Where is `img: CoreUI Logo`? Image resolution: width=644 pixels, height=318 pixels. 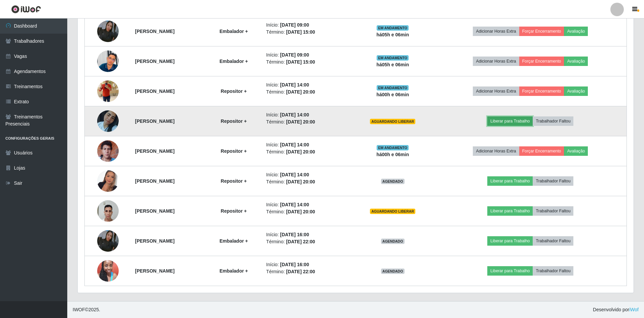 img: CoreUI Logo is located at coordinates (26, 9).